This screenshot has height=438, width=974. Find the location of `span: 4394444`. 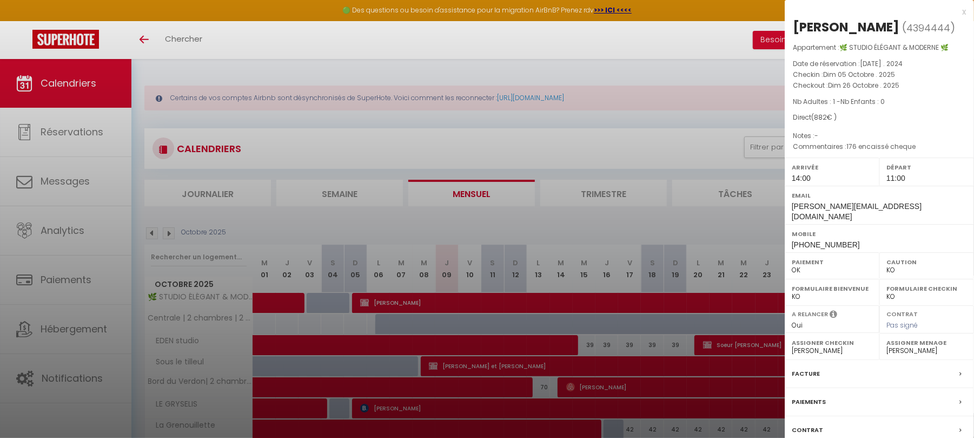

span: 4394444 is located at coordinates (928, 28).